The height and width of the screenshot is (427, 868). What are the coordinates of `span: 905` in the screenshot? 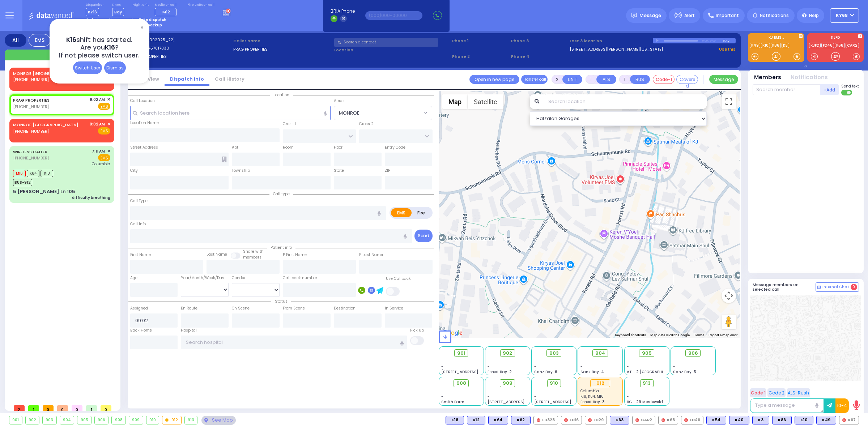 It's located at (647, 353).